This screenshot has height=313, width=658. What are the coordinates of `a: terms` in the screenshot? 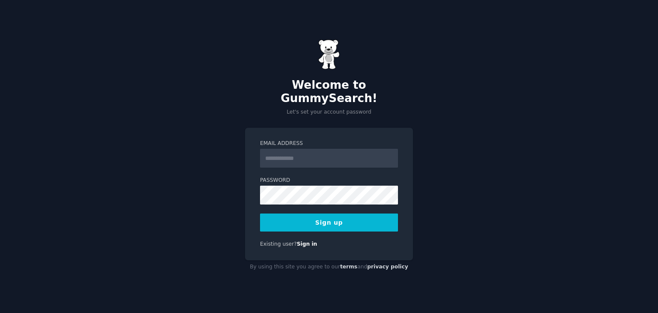 It's located at (349, 267).